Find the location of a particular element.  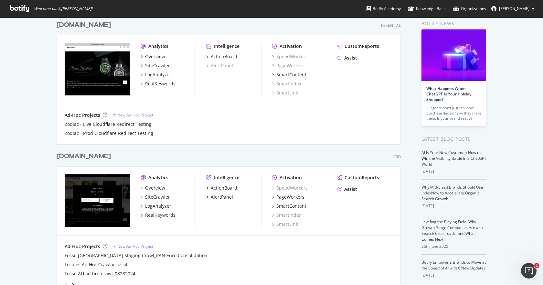

a: Locales Ad Hoc Crawl x Fossil is located at coordinates (96, 264).